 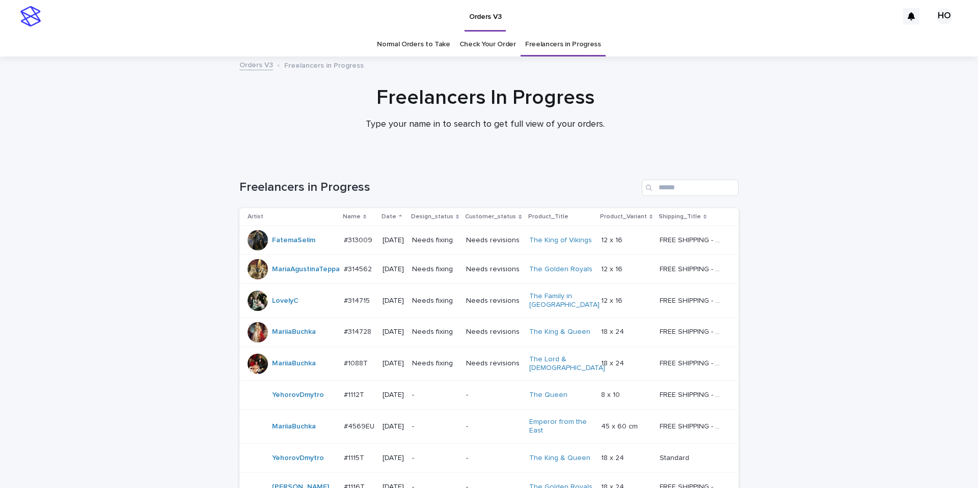 What do you see at coordinates (306, 269) in the screenshot?
I see `a: MariaAgustinaTeppa` at bounding box center [306, 269].